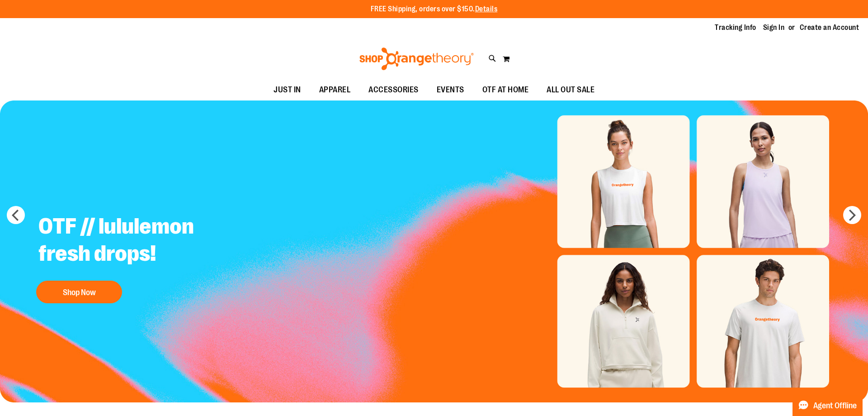 This screenshot has height=416, width=868. Describe the element at coordinates (144, 241) in the screenshot. I see `h2: OTF // lululemon fresh drops!` at that location.